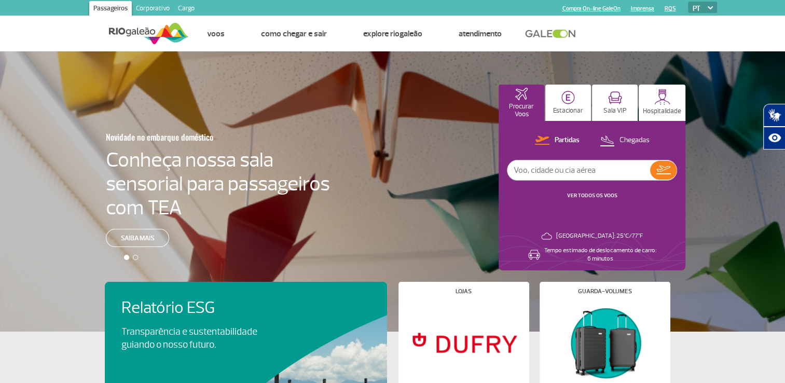 Image resolution: width=785 pixels, height=383 pixels. I want to click on img: hospitality.svg, so click(662, 96).